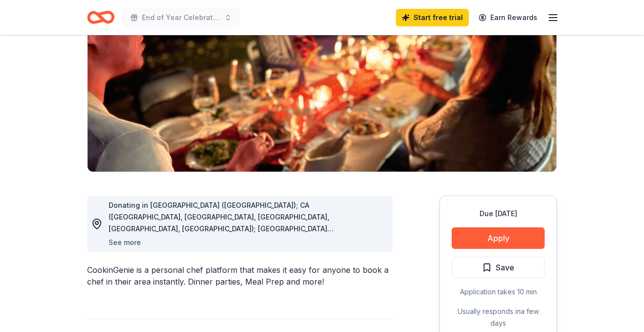 The height and width of the screenshot is (332, 644). I want to click on a: Start free trial, so click(432, 18).